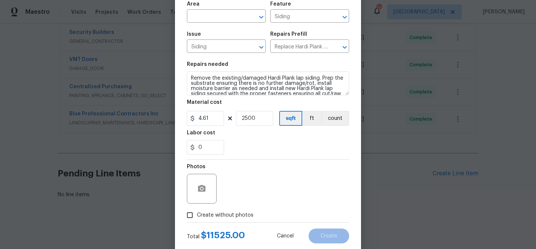 The width and height of the screenshot is (536, 249). What do you see at coordinates (335, 118) in the screenshot?
I see `button: count` at bounding box center [335, 118].